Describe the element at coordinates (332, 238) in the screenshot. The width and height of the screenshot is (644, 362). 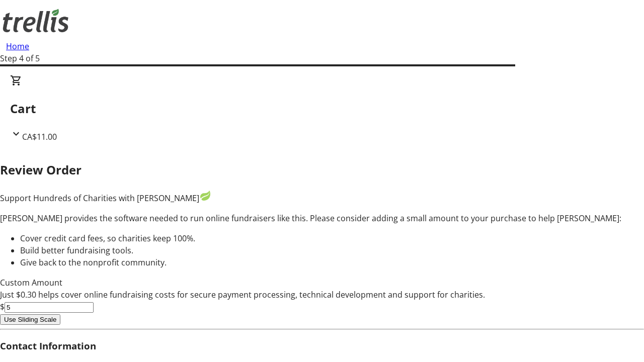
I see `li: Cover credit card fees, so charities keep 100%.` at that location.